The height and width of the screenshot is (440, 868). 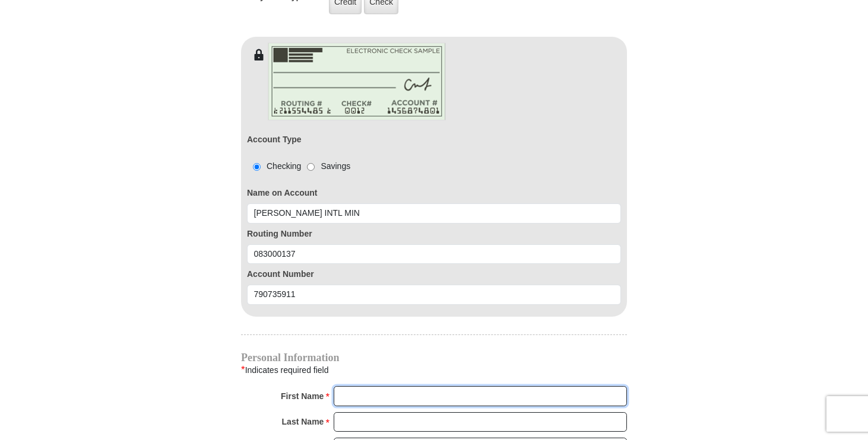 I want to click on label: Account Number, so click(x=434, y=274).